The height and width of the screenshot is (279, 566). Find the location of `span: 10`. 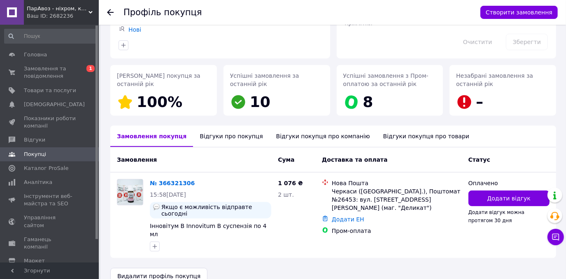

span: 10 is located at coordinates (260, 102).